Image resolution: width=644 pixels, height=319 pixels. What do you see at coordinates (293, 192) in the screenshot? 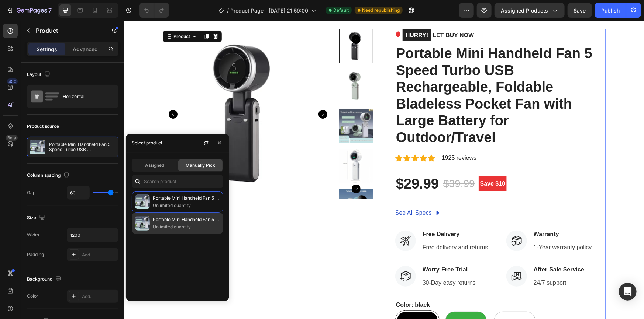
I see `a: See All Specs` at bounding box center [293, 192].